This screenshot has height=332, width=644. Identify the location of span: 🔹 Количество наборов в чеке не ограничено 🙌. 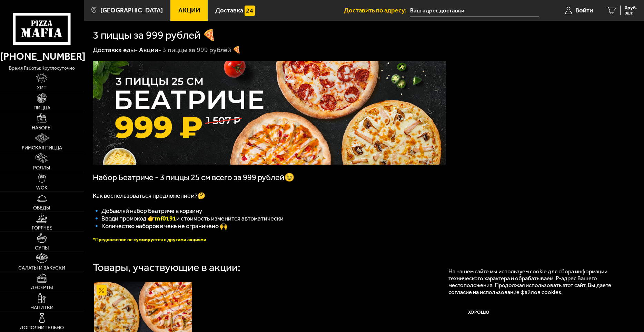
(160, 226).